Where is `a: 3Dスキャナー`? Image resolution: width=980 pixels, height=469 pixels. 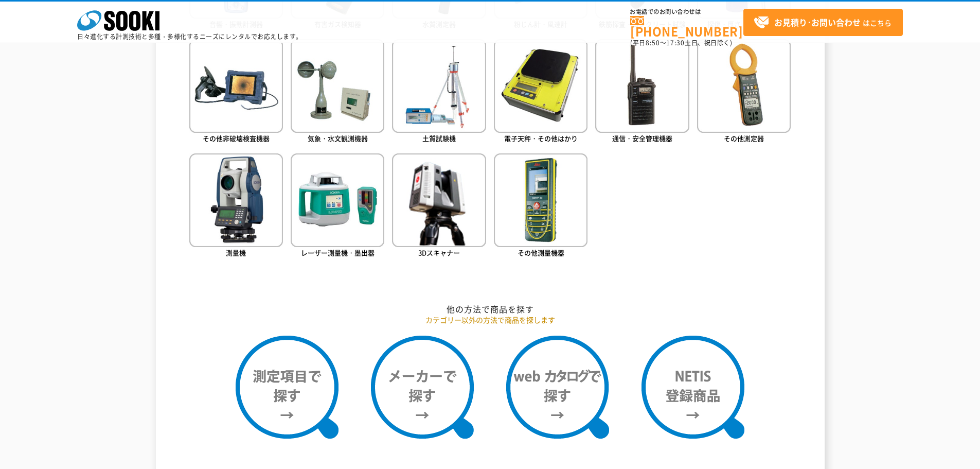 a: 3Dスキャナー is located at coordinates (439, 206).